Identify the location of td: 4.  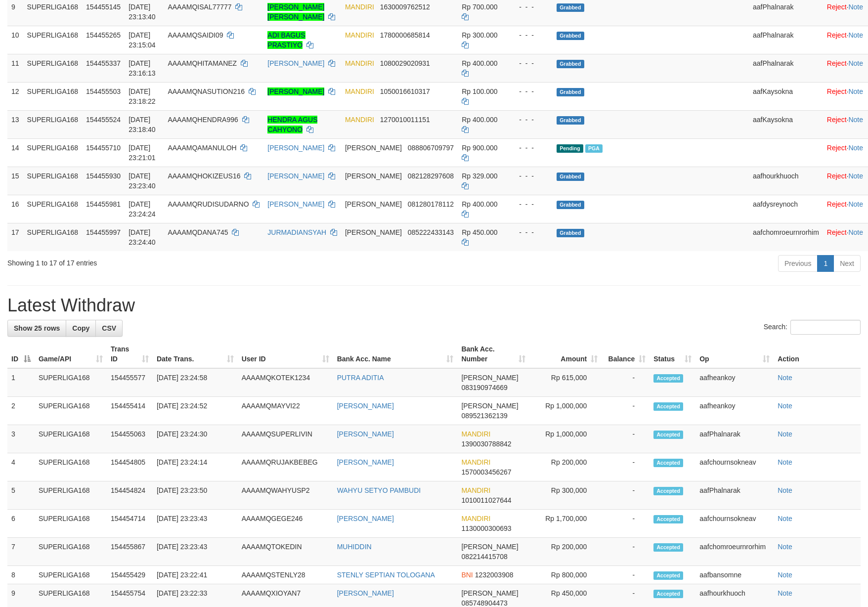
(21, 467).